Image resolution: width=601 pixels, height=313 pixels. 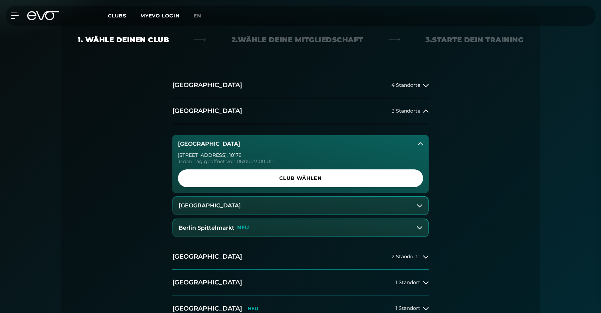 I want to click on a: Clubs, so click(x=124, y=15).